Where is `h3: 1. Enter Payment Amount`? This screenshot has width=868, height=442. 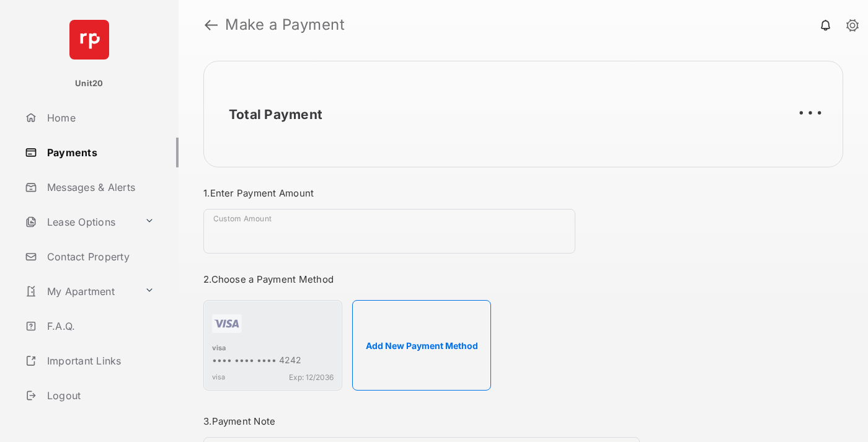 h3: 1. Enter Payment Amount is located at coordinates (422, 192).